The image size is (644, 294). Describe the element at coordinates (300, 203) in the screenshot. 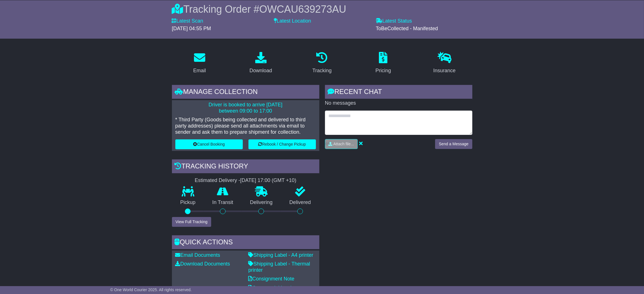

I see `p: Delivered` at that location.